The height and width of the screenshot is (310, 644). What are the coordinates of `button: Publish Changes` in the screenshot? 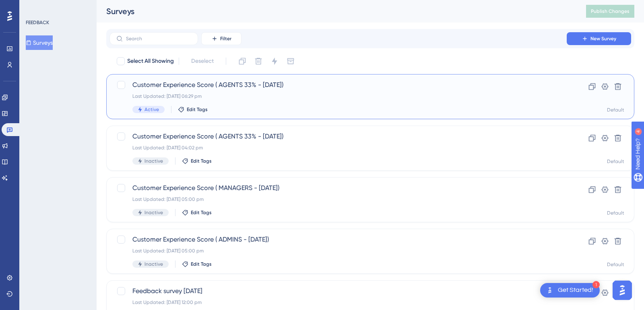 It's located at (610, 12).